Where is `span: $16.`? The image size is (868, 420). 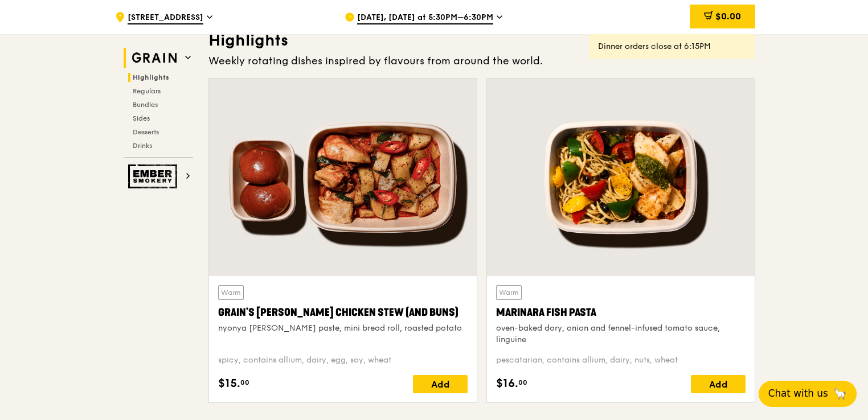
span: $16. is located at coordinates (507, 384).